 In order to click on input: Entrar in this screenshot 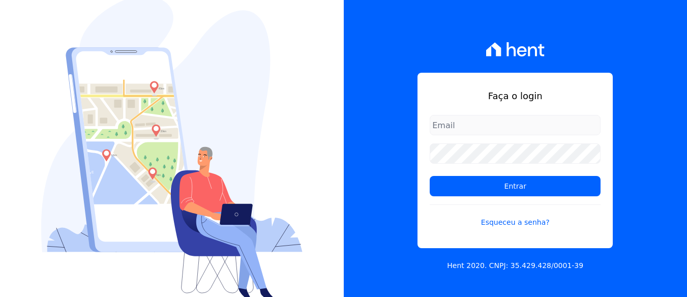, I will do `click(515, 186)`.